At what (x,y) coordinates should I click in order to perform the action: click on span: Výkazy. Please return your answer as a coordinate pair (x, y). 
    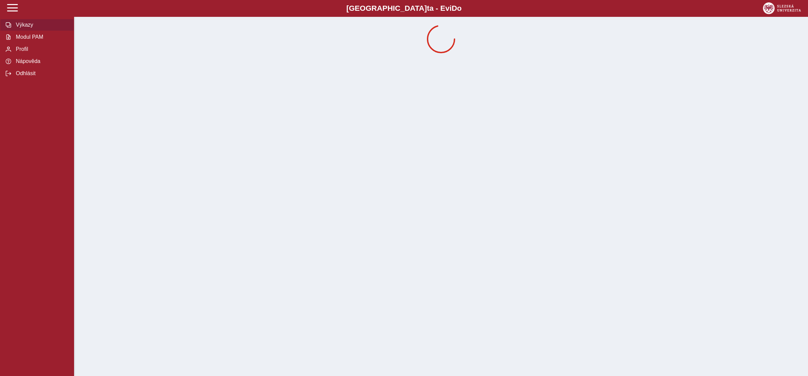
    Looking at the image, I should click on (41, 25).